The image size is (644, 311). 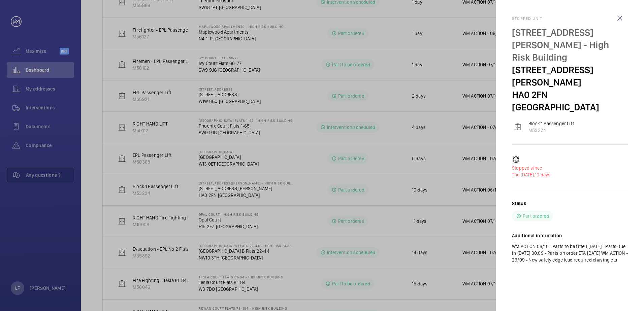 What do you see at coordinates (536, 216) in the screenshot?
I see `p: Part ordered` at bounding box center [536, 216].